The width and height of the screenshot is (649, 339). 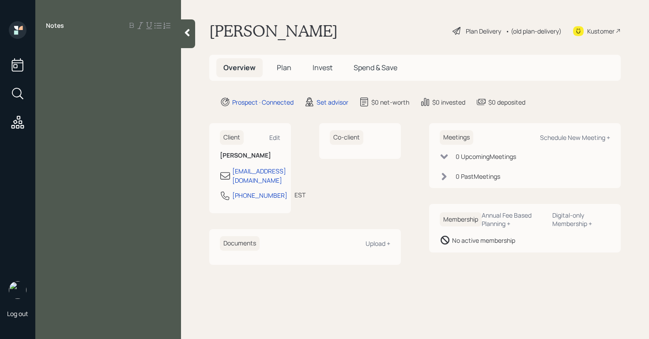 What do you see at coordinates (513, 219) in the screenshot?
I see `div: Annual Fee Based Planning +` at bounding box center [513, 219].